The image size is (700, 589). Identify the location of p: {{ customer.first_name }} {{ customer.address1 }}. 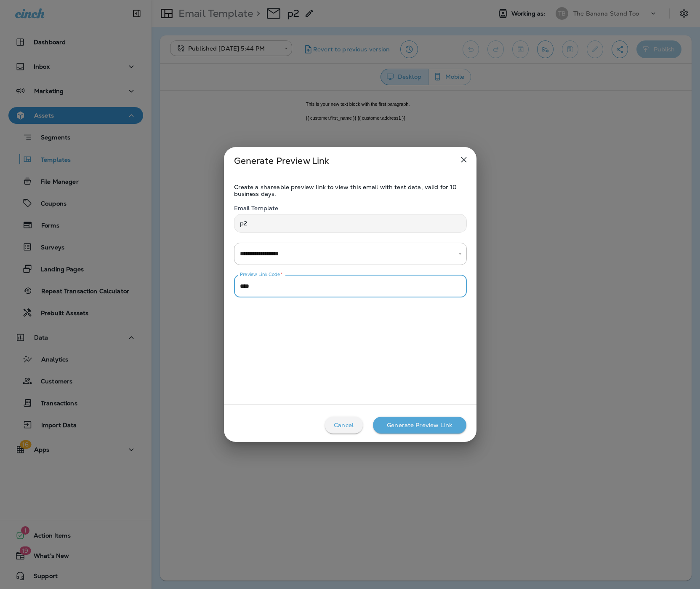
(266, 27).